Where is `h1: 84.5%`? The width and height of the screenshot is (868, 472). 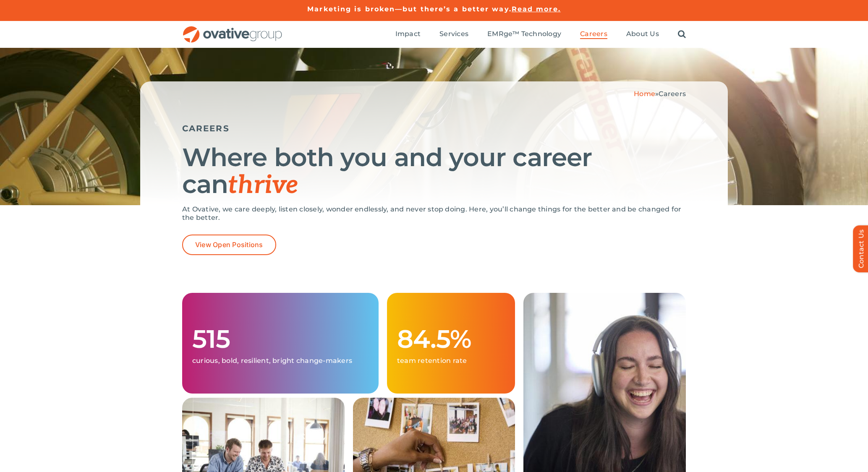
h1: 84.5% is located at coordinates (451, 339).